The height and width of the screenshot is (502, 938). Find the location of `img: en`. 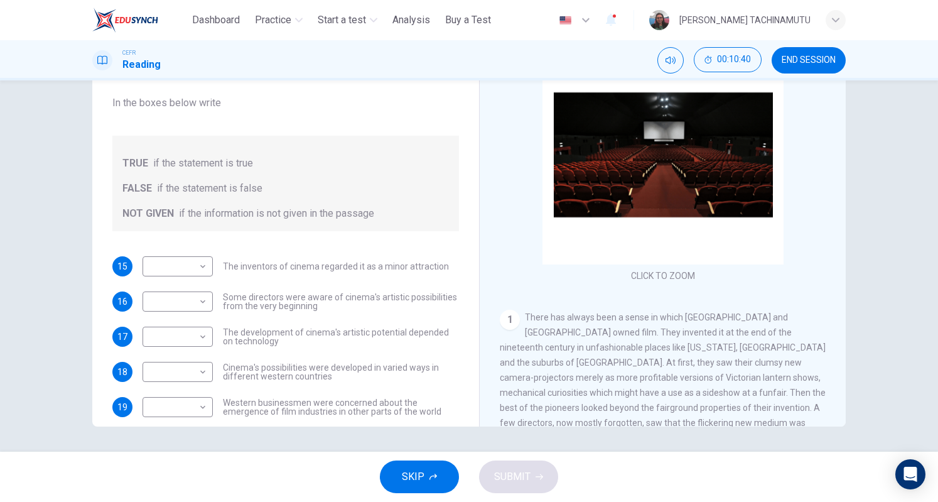

img: en is located at coordinates (565, 20).